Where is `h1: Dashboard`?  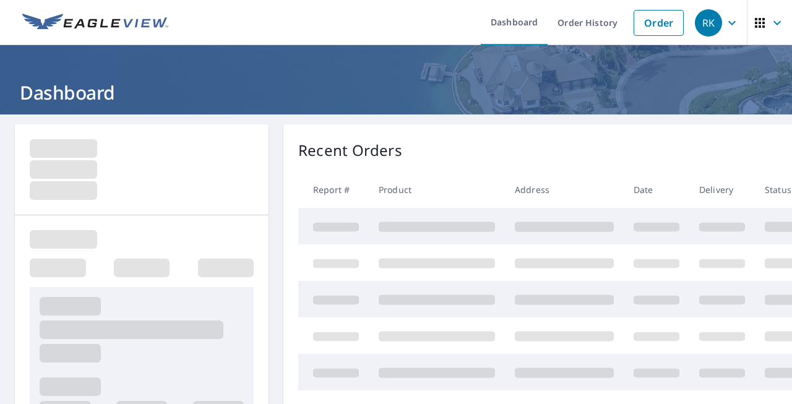
h1: Dashboard is located at coordinates (396, 92).